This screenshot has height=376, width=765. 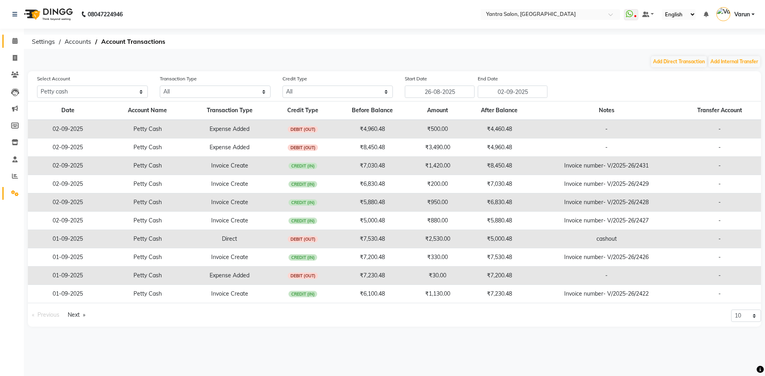 I want to click on td: ₹950.00, so click(x=437, y=203).